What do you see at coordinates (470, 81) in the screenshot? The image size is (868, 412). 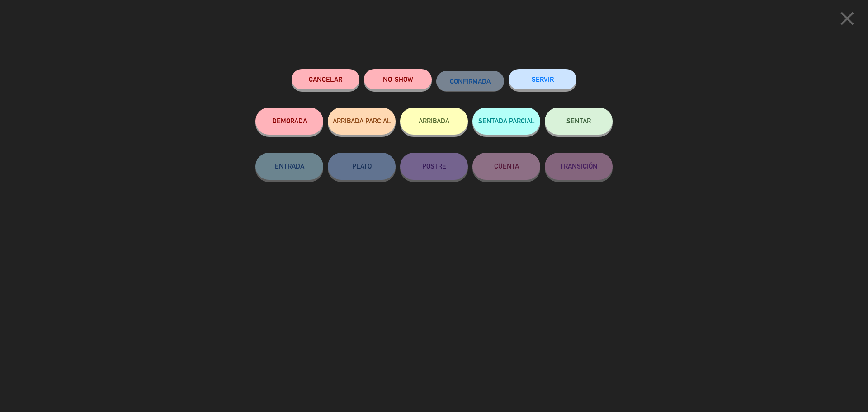 I see `button: CONFIRMADA` at bounding box center [470, 81].